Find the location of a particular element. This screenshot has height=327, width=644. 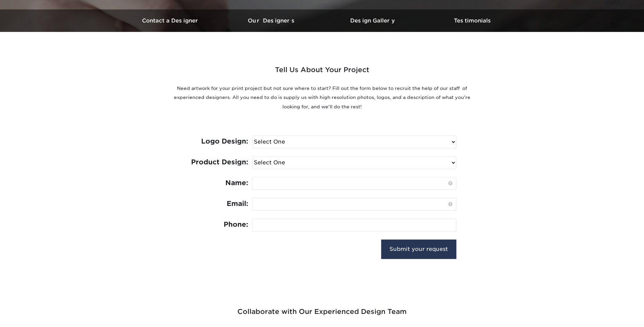

label: Phone: is located at coordinates (218, 224).